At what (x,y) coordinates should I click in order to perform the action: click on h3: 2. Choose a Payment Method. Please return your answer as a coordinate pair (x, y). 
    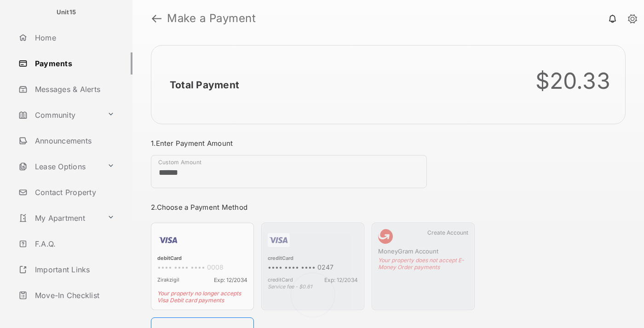
    Looking at the image, I should click on (313, 207).